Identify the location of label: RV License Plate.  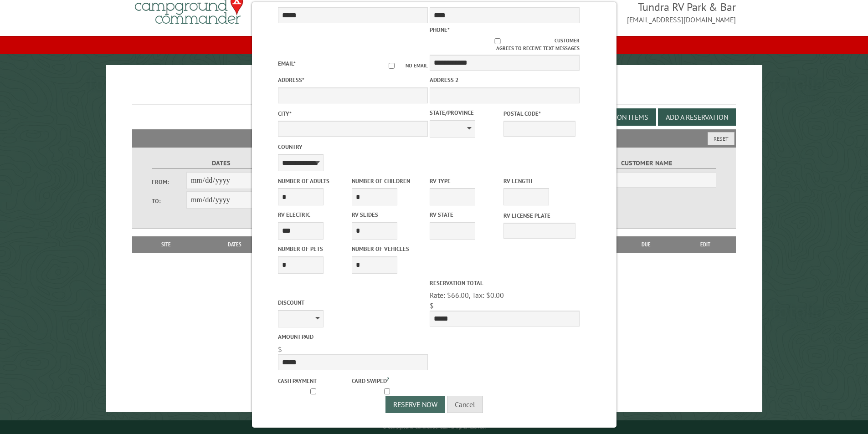
(539, 215).